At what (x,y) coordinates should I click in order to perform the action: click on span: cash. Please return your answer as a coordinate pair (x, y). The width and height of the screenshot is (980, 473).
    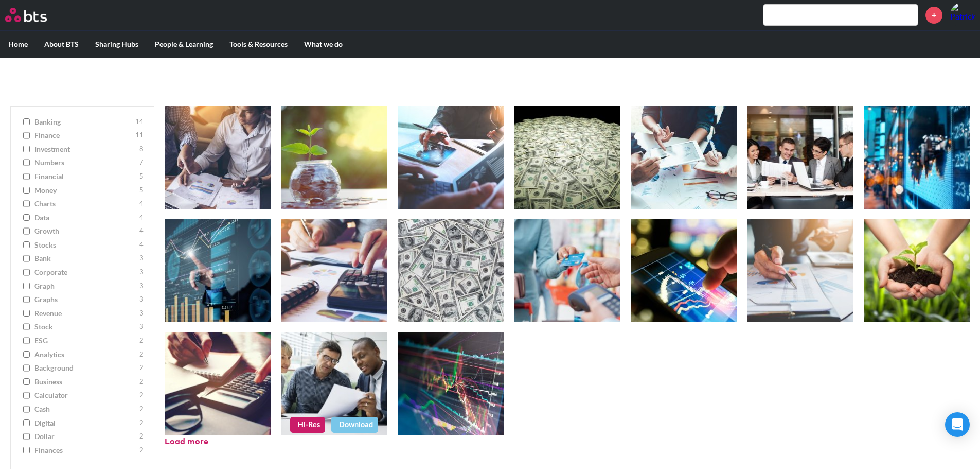
    Looking at the image, I should click on (85, 409).